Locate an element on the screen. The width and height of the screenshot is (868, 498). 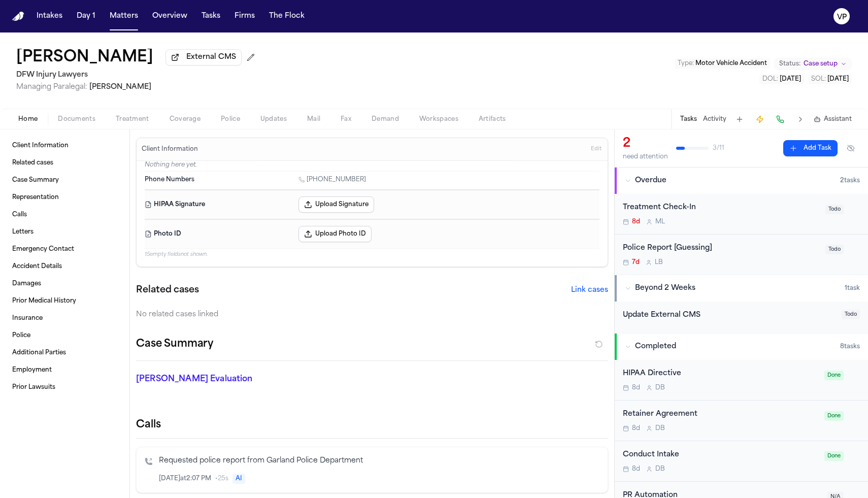
span: Artifacts is located at coordinates (492, 119).